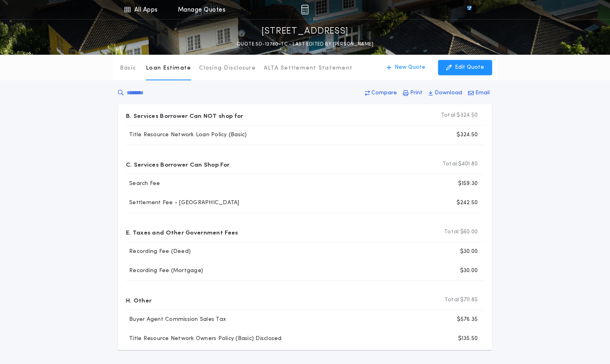 The image size is (610, 364). Describe the element at coordinates (467, 203) in the screenshot. I see `p: $242.50` at that location.